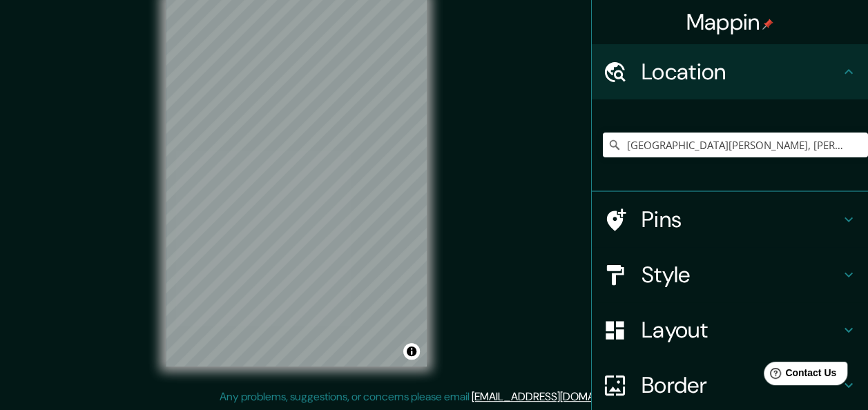  Describe the element at coordinates (768, 24) in the screenshot. I see `img: pin-icon.png` at that location.